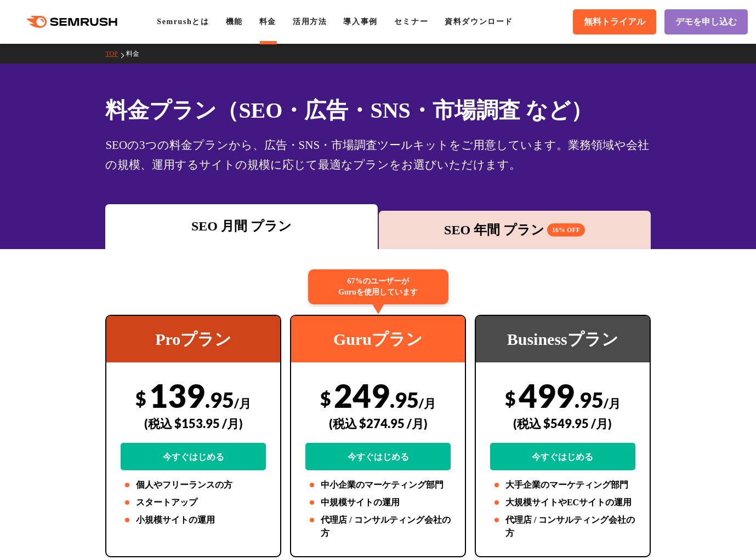 This screenshot has width=756, height=560. Describe the element at coordinates (360, 21) in the screenshot. I see `a: 導入事例` at that location.